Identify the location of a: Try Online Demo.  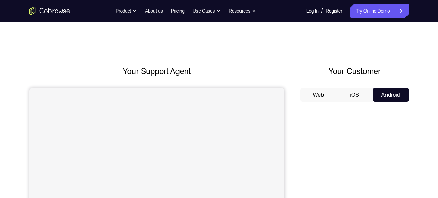
(379, 11).